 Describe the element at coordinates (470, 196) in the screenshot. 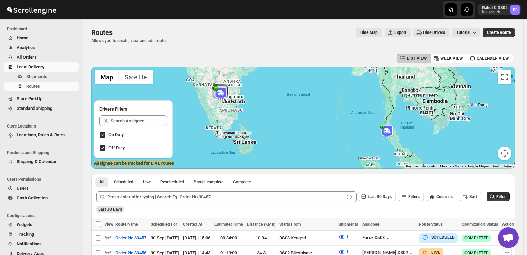

I see `button: Sort` at that location.